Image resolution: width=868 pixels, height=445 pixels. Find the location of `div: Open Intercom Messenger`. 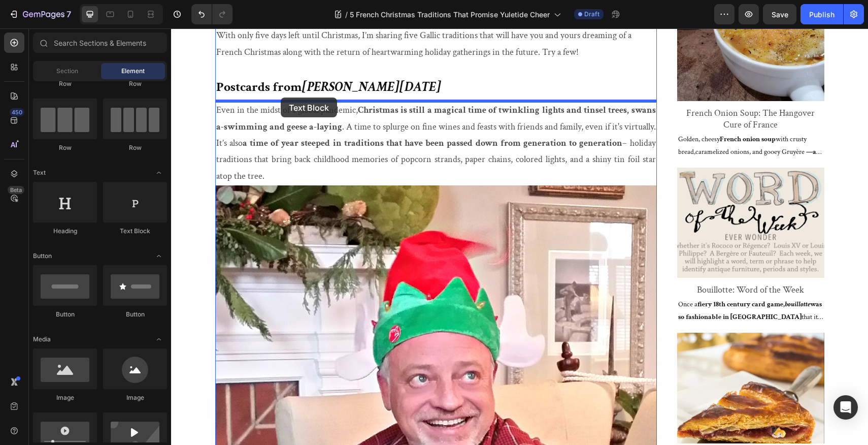

div: Open Intercom Messenger is located at coordinates (846, 407).